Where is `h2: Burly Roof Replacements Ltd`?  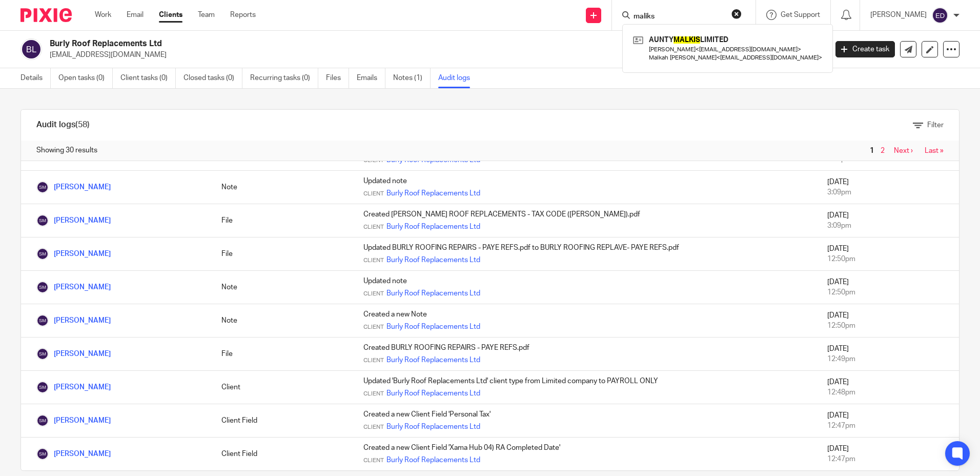
h2: Burly Roof Replacements Ltd is located at coordinates (358, 43).